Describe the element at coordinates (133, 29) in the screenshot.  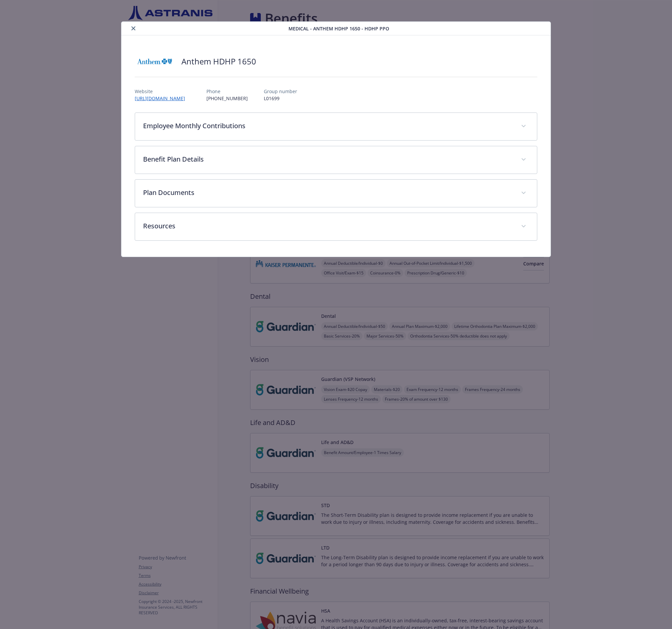
I see `button: close` at that location.